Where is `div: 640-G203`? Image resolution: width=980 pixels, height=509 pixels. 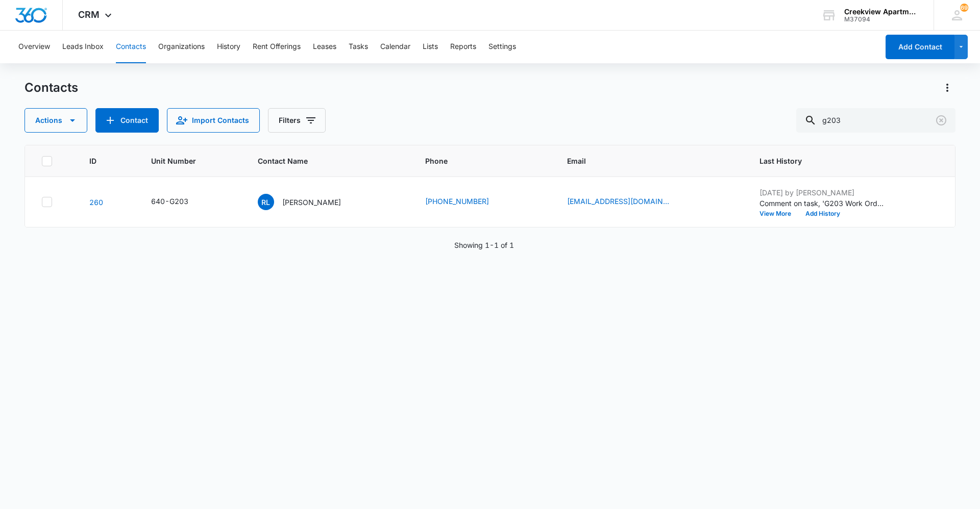
div: 640-G203 is located at coordinates (170, 201).